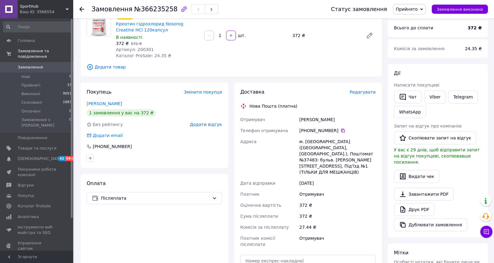  What do you see at coordinates (242, 35) in the screenshot?
I see `div: шт.` at bounding box center [242, 35].